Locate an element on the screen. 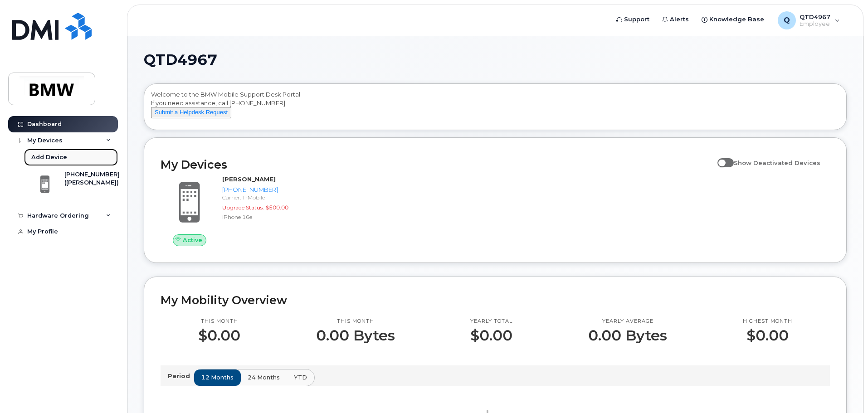 The image size is (868, 413). span: Upgrade Status: is located at coordinates (243, 207).